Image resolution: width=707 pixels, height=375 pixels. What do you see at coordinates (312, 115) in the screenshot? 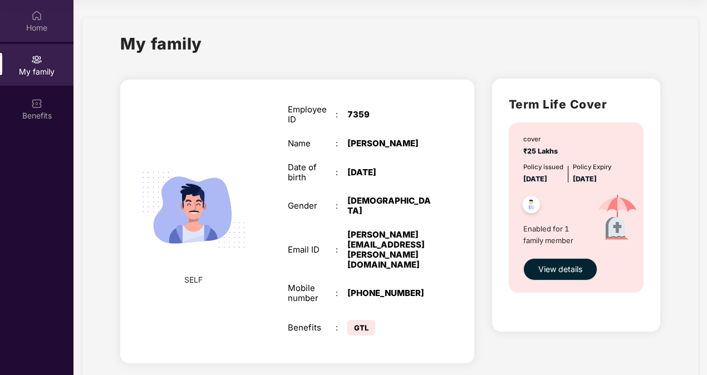
I see `div: Employee ID` at bounding box center [312, 115].